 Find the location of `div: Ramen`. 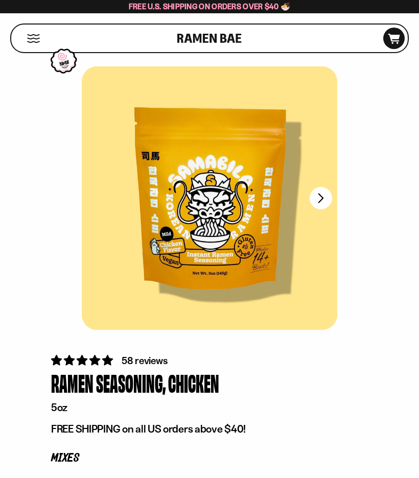

div: Ramen is located at coordinates (72, 383).